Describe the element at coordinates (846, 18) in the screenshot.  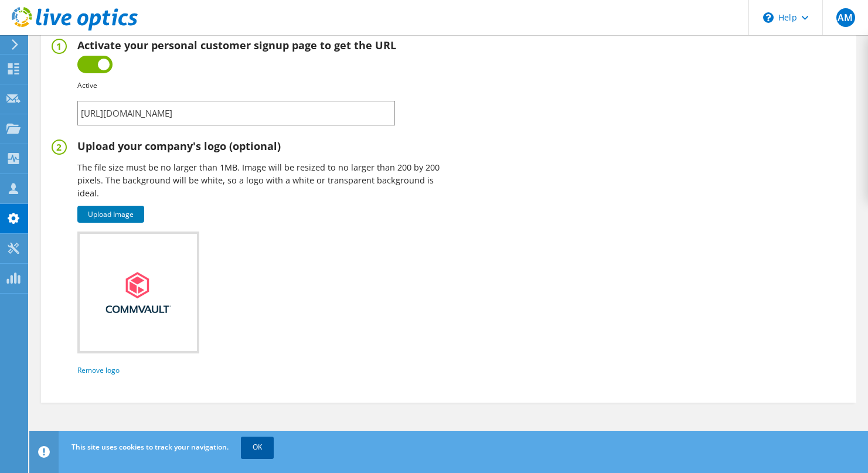
I see `span: AM` at that location.